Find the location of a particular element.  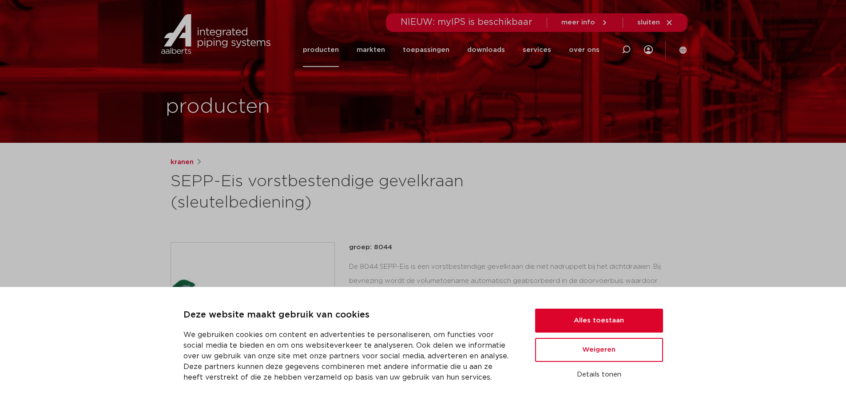

a: over ons is located at coordinates (584, 50).